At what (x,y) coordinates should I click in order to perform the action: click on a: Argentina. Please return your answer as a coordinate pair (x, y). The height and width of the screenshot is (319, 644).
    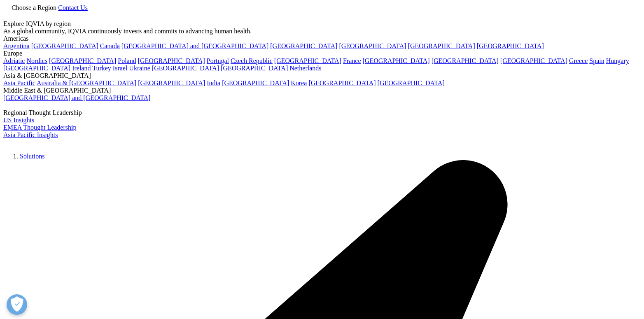
    Looking at the image, I should click on (16, 46).